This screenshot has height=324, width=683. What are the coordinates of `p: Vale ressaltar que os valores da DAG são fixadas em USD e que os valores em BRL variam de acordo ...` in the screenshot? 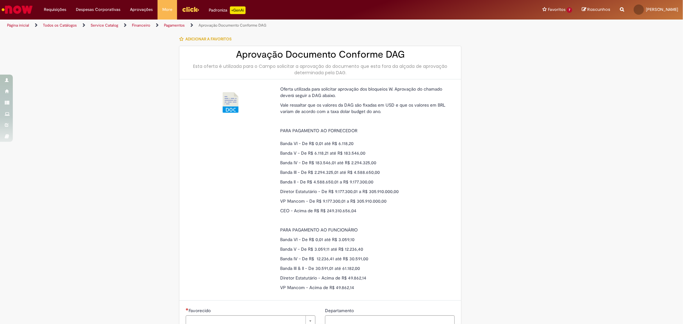 It's located at (365, 108).